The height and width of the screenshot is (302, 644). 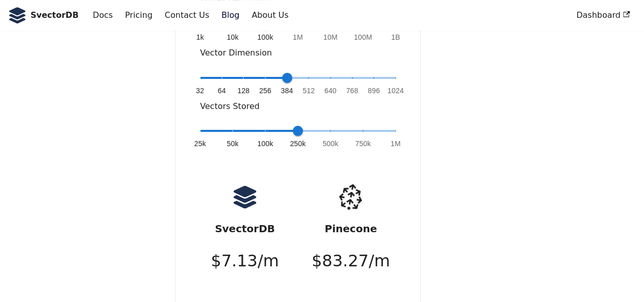 What do you see at coordinates (297, 144) in the screenshot?
I see `span: 250k` at bounding box center [297, 144].